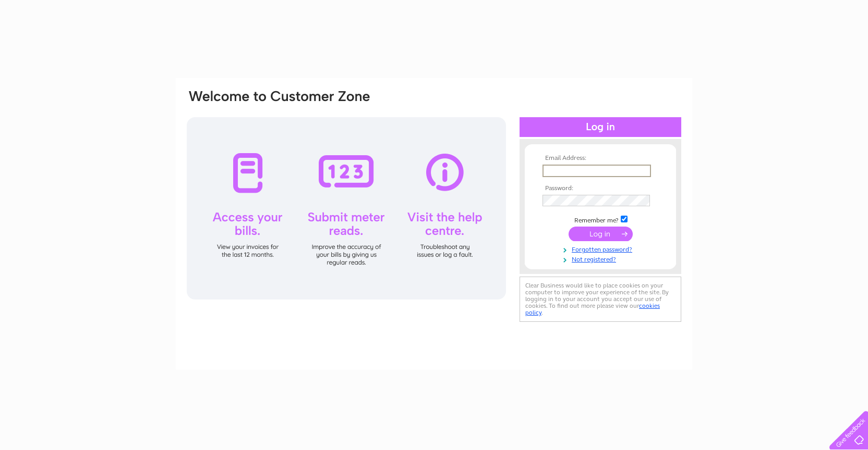 Image resolution: width=868 pixels, height=450 pixels. Describe the element at coordinates (601, 189) in the screenshot. I see `th: Password:` at that location.